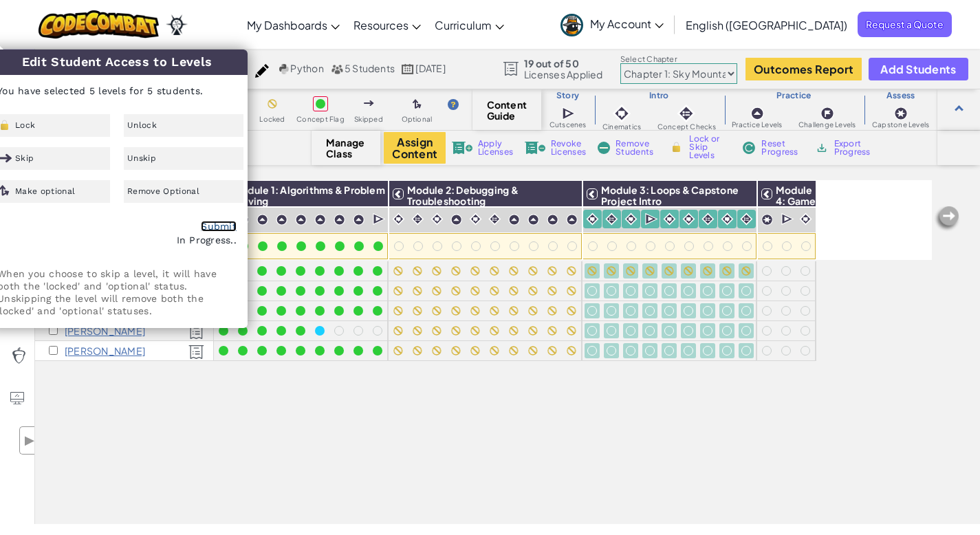 This screenshot has height=535, width=980. What do you see at coordinates (636, 148) in the screenshot?
I see `span: Remove Students` at bounding box center [636, 148].